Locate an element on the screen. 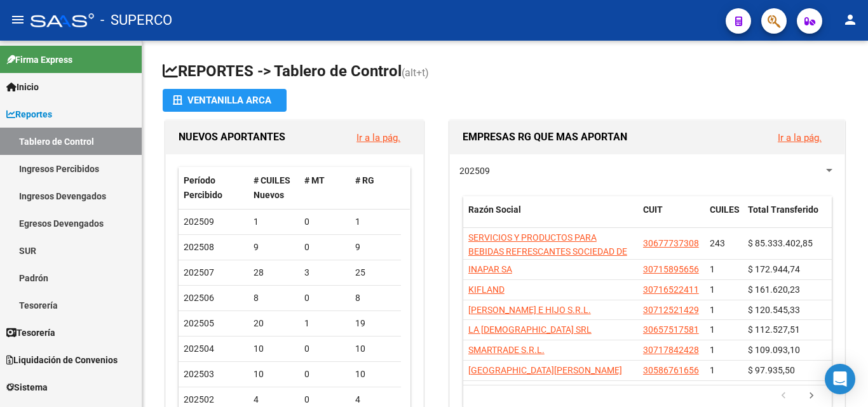  span: CUIT is located at coordinates (652, 209).